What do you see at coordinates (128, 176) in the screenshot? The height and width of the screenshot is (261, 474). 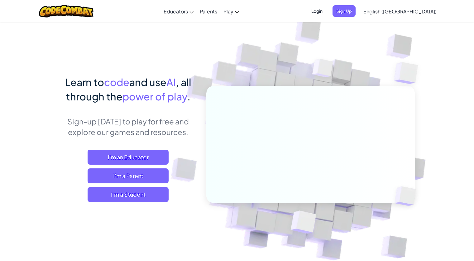 I see `a: I'm a Parent` at bounding box center [128, 176].